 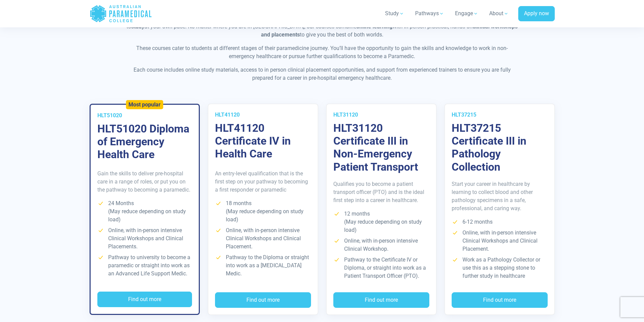 I want to click on li: 6-12 months, so click(x=500, y=222).